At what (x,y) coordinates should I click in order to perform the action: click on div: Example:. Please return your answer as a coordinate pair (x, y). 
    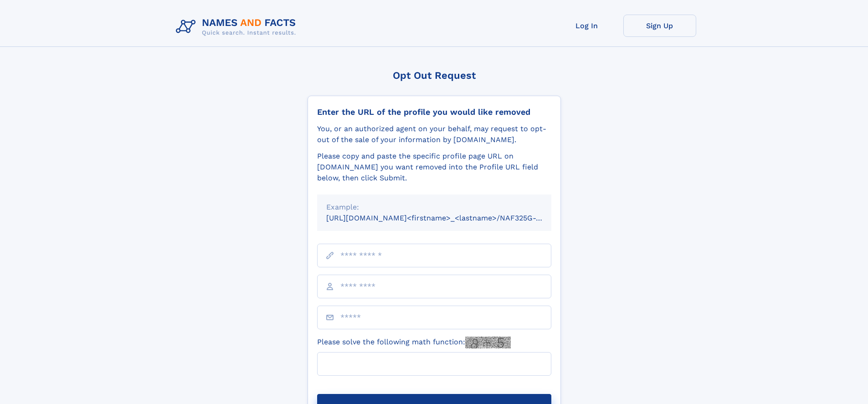
    Looking at the image, I should click on (434, 207).